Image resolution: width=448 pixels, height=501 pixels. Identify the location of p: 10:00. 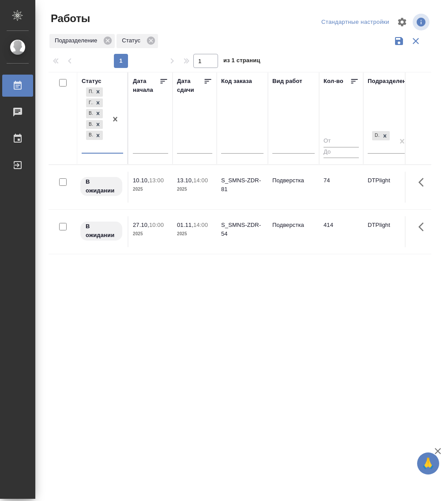
(156, 224).